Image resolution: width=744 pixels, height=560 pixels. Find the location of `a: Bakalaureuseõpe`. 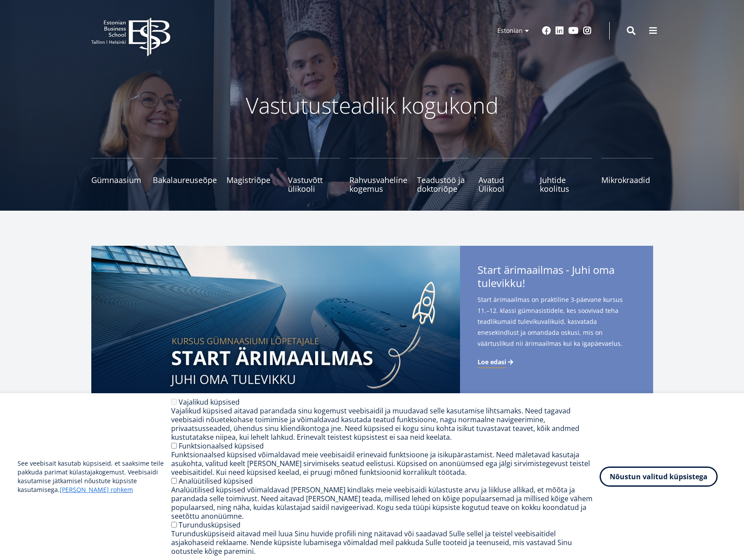

a: Bakalaureuseõpe is located at coordinates (185, 176).